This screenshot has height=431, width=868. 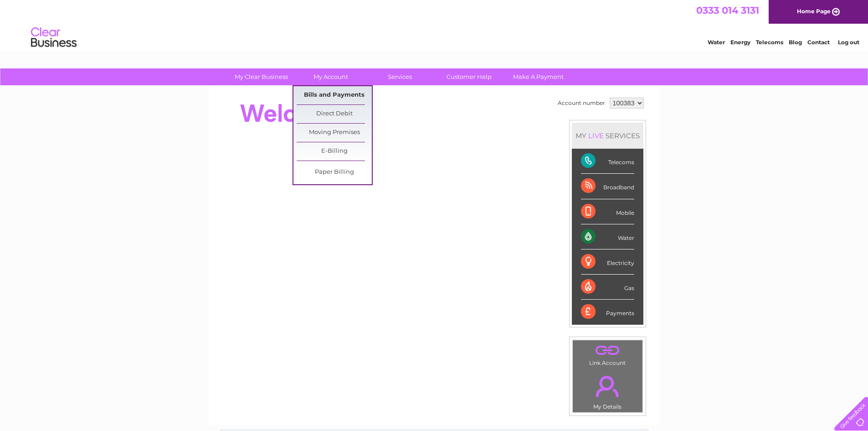 I want to click on a: Water, so click(x=716, y=42).